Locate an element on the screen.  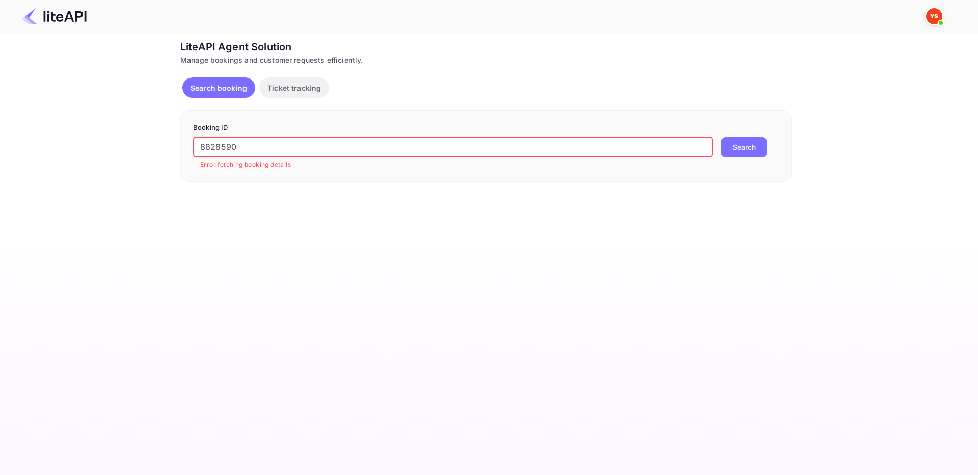
img: Yandex Support is located at coordinates (934, 16).